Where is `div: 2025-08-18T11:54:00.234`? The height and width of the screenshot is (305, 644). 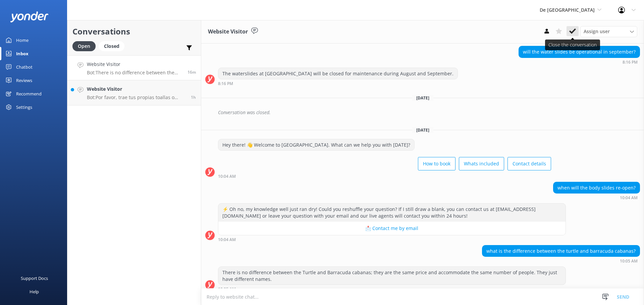 div: 2025-08-18T11:54:00.234 is located at coordinates (422, 113).